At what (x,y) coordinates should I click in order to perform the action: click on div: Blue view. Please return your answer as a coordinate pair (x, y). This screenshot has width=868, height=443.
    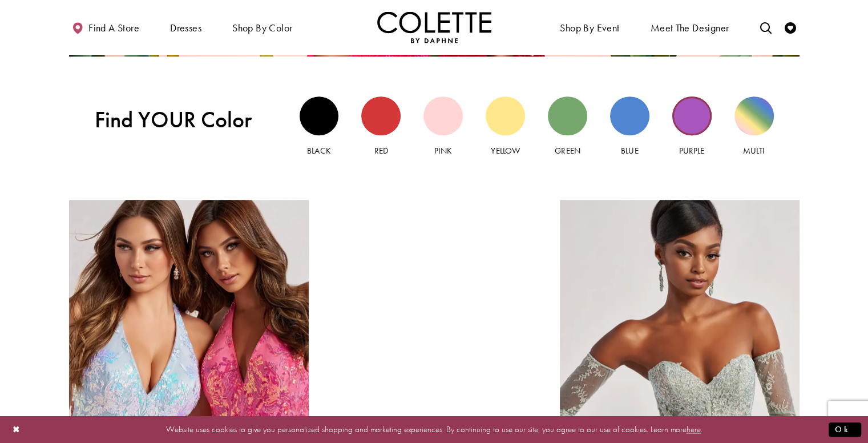
    Looking at the image, I should click on (629, 116).